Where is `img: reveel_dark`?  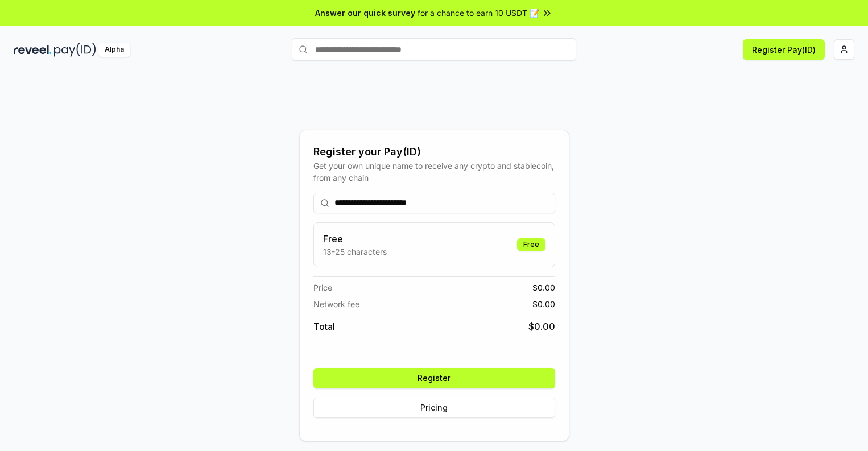
img: reveel_dark is located at coordinates (33, 49).